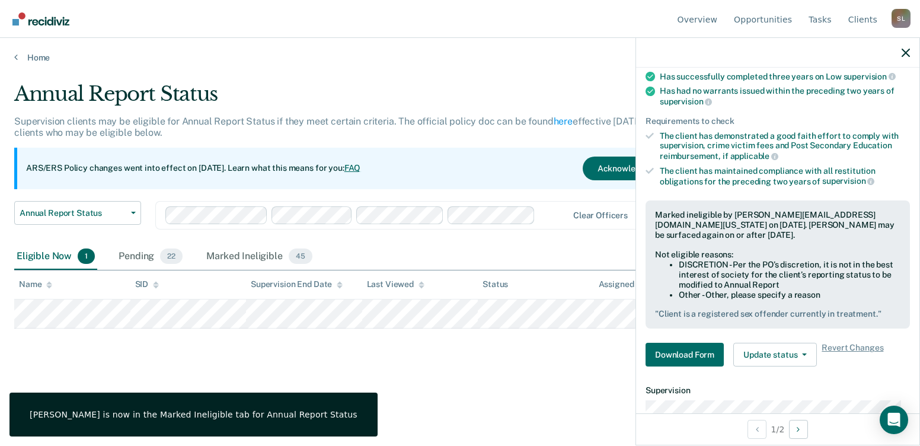  I want to click on div: The client has maintained compliance with all restitution obligations for the preceding two years of, so click(785, 176).